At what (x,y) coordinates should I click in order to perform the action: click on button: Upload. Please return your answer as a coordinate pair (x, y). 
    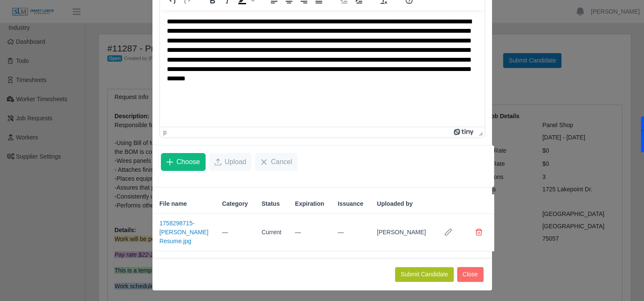
    Looking at the image, I should click on (230, 162).